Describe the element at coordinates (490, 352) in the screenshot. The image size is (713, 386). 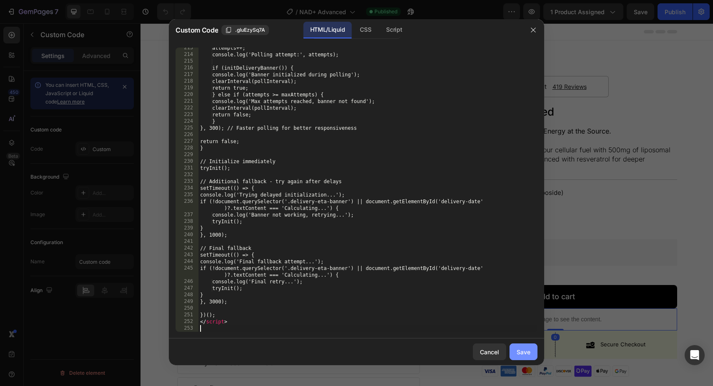
I see `button: Cancel` at that location.